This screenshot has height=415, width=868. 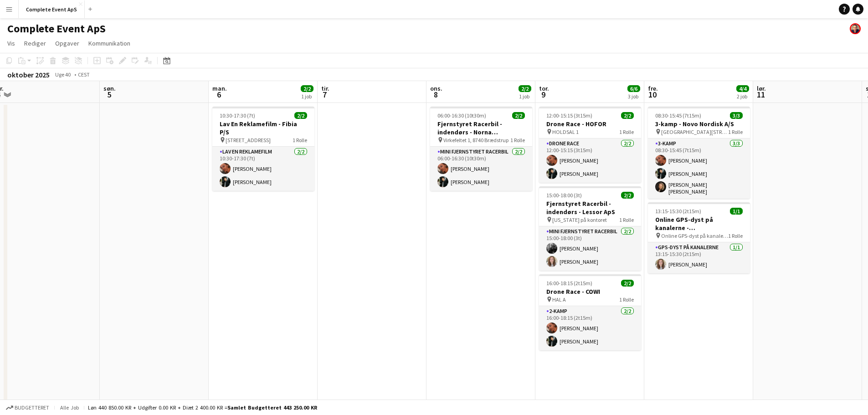 What do you see at coordinates (67, 43) in the screenshot?
I see `a: Opgaver` at bounding box center [67, 43].